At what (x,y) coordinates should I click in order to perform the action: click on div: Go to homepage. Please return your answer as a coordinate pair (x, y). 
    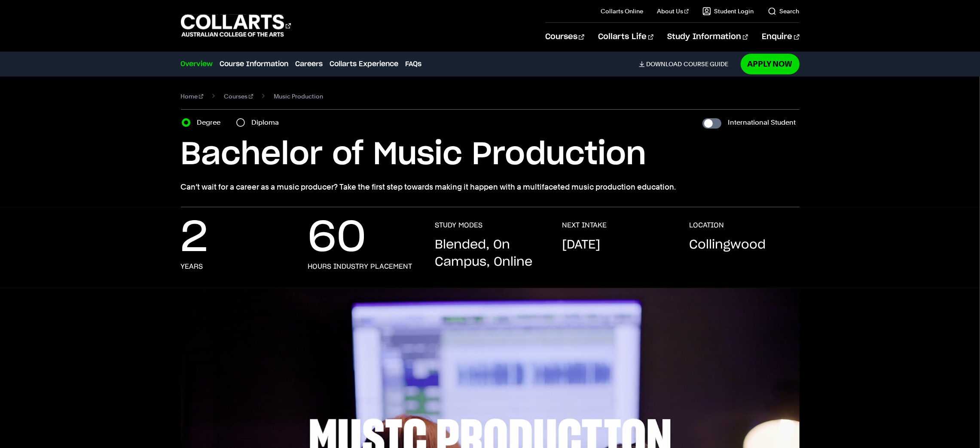
    Looking at the image, I should click on (236, 26).